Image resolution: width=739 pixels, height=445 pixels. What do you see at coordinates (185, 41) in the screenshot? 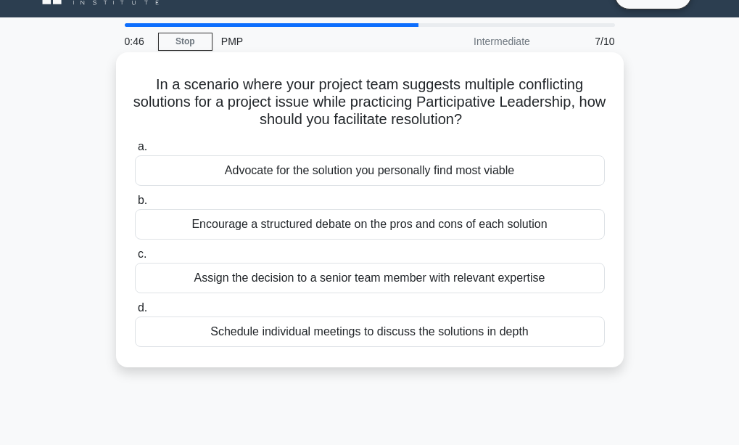
I see `a: Stop` at bounding box center [185, 41].